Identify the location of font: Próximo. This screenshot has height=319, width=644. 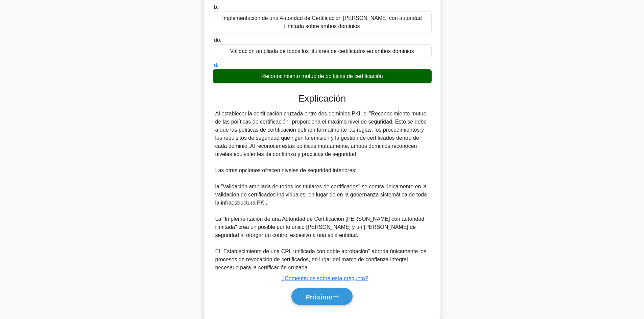
(319, 297).